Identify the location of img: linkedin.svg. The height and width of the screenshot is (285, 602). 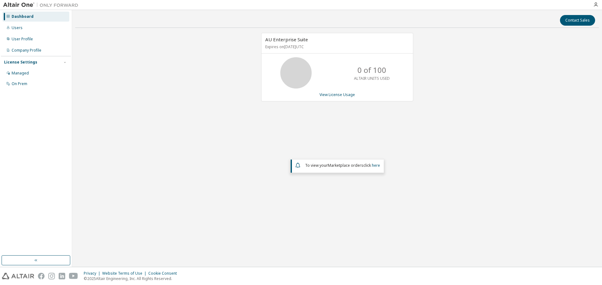
(62, 276).